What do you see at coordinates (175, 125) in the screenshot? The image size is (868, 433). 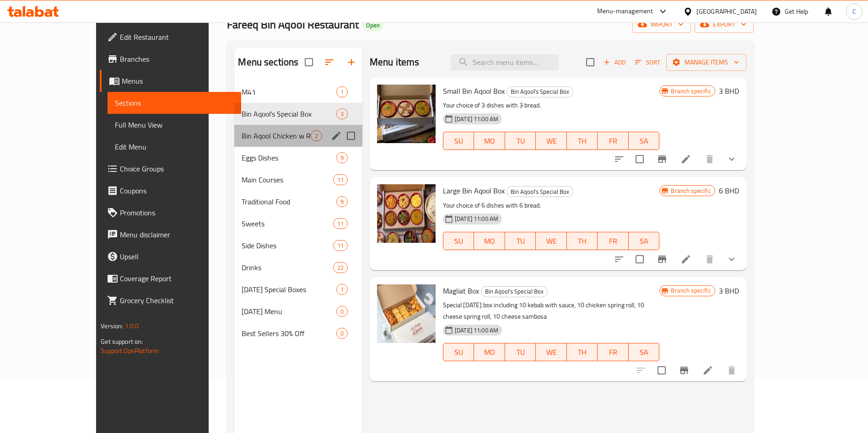 I see `span: Full Menu View` at bounding box center [175, 125].